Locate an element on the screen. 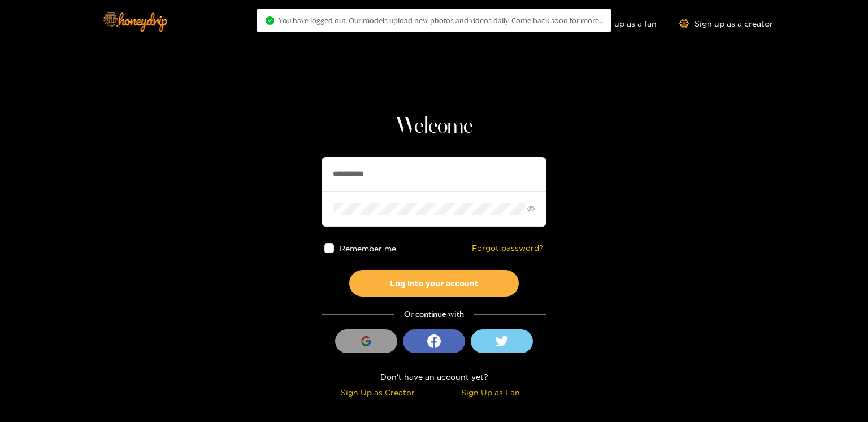 This screenshot has width=868, height=422. span: eye-invisible is located at coordinates (531, 208).